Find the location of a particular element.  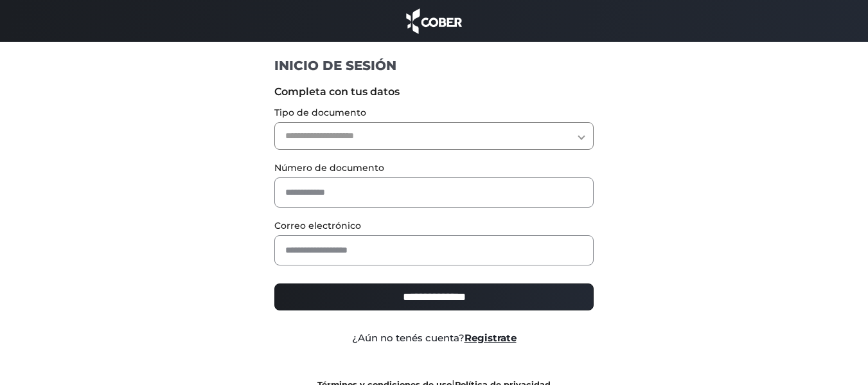

label: Tipo de documento is located at coordinates (434, 113).